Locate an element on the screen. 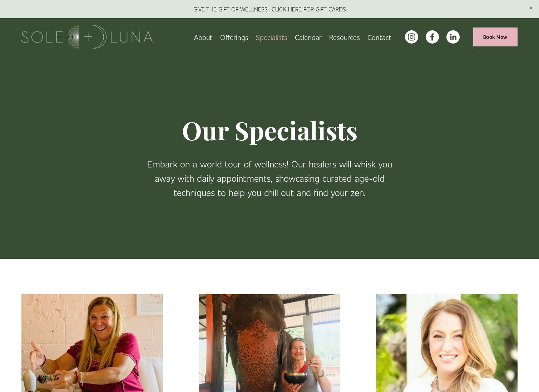 This screenshot has width=539, height=392. span: Offerings is located at coordinates (234, 37).